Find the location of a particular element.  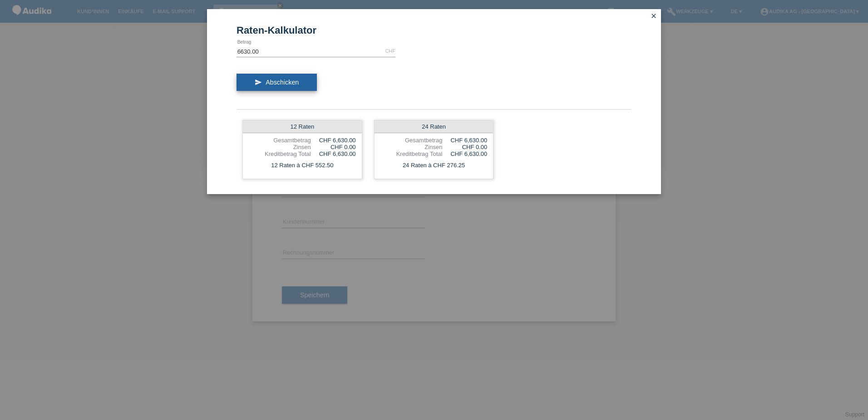

i: close is located at coordinates (654, 16).